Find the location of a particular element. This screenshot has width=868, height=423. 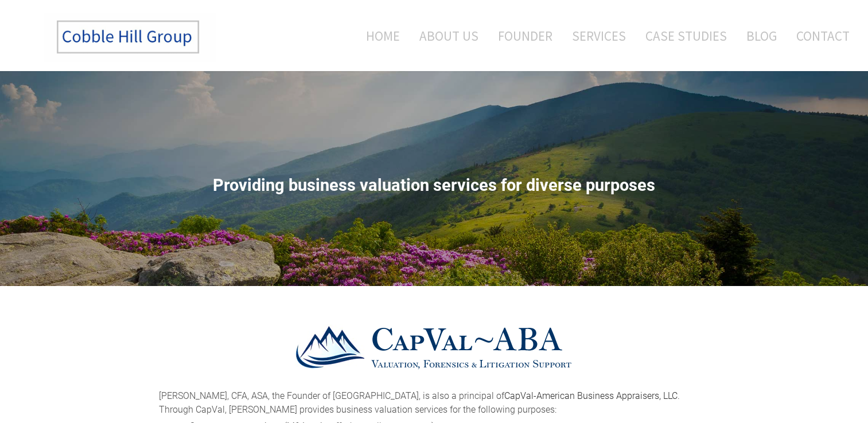

a: Services is located at coordinates (599, 36).